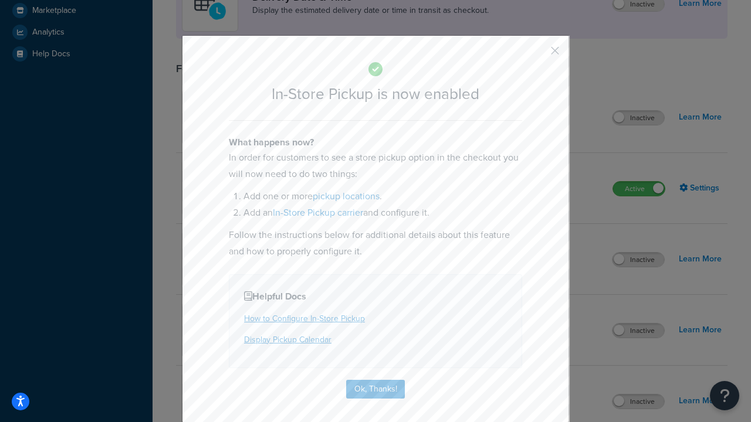  What do you see at coordinates (304, 318) in the screenshot?
I see `a: How to Configure In-Store Pickup` at bounding box center [304, 318].